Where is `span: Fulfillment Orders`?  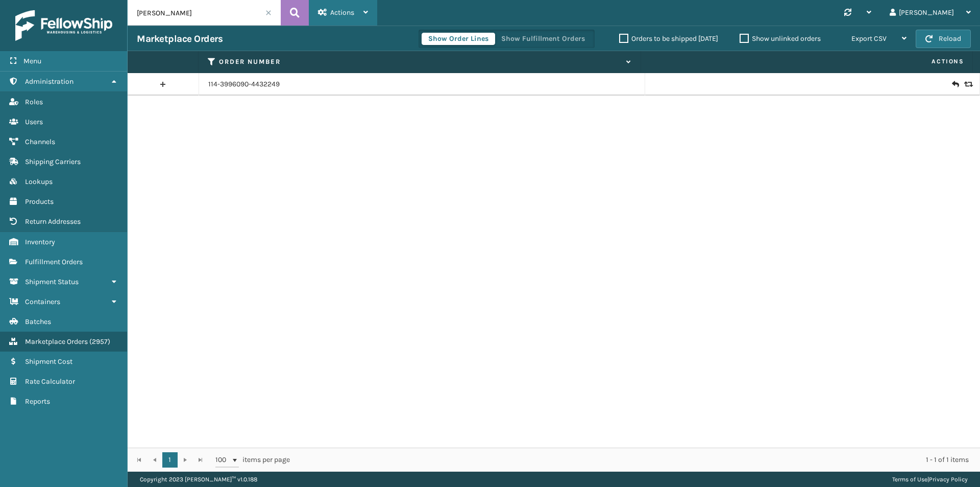
span: Fulfillment Orders is located at coordinates (54, 262).